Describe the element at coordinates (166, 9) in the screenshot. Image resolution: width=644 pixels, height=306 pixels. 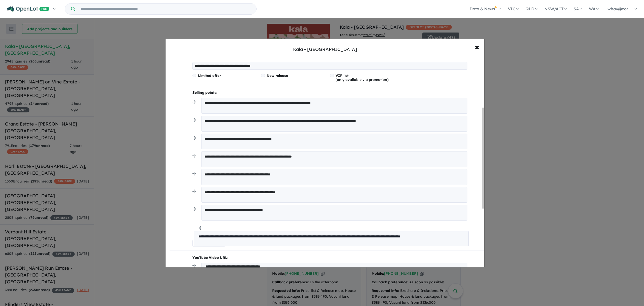
I see `input: Try estate name, suburb, builder or developer` at that location.